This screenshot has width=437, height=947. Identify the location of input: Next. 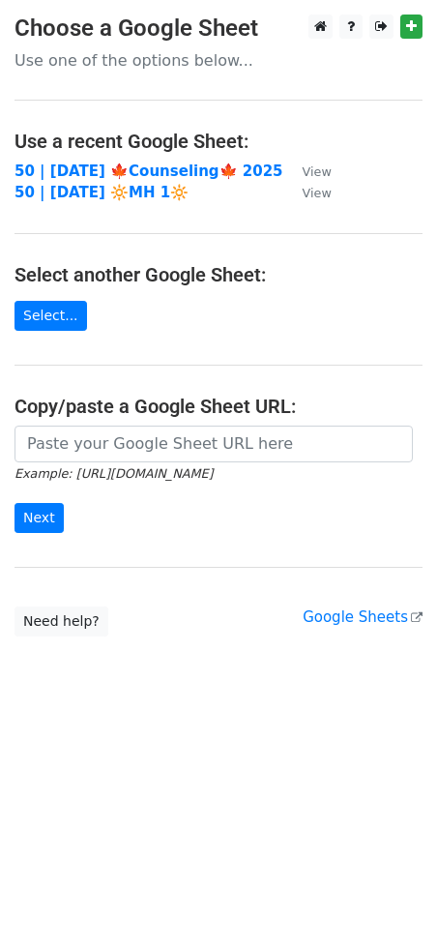
(39, 517).